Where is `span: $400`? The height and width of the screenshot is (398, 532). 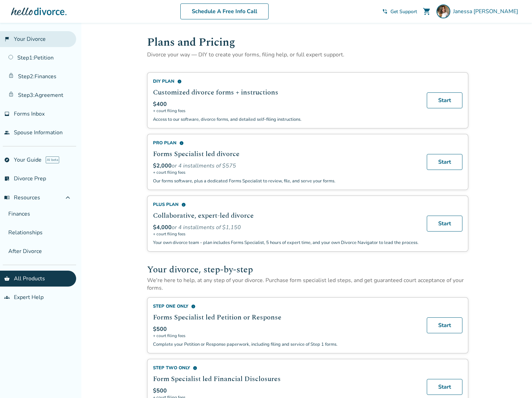 span: $400 is located at coordinates (160, 104).